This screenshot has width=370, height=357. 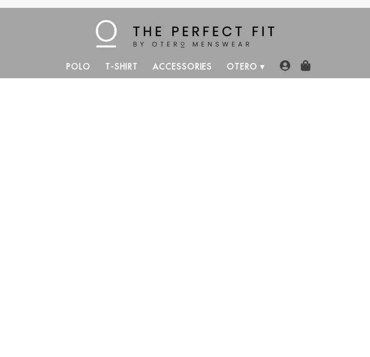 What do you see at coordinates (306, 65) in the screenshot?
I see `img: shopping-bag-icon.png` at bounding box center [306, 65].